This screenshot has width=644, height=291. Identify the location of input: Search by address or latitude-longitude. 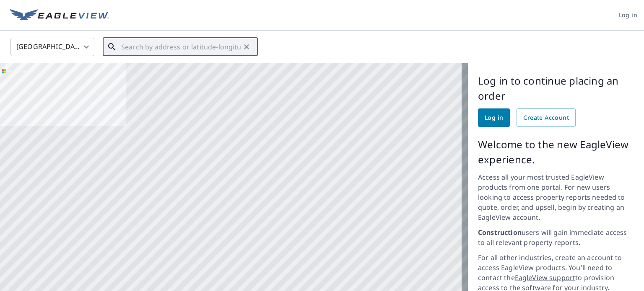
(181, 47).